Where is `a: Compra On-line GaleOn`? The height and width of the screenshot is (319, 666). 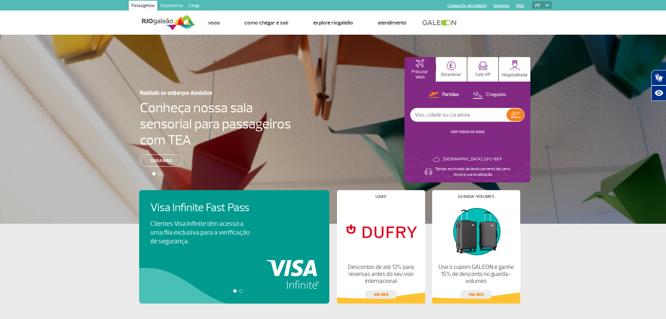
a: Compra On-line GaleOn is located at coordinates (467, 6).